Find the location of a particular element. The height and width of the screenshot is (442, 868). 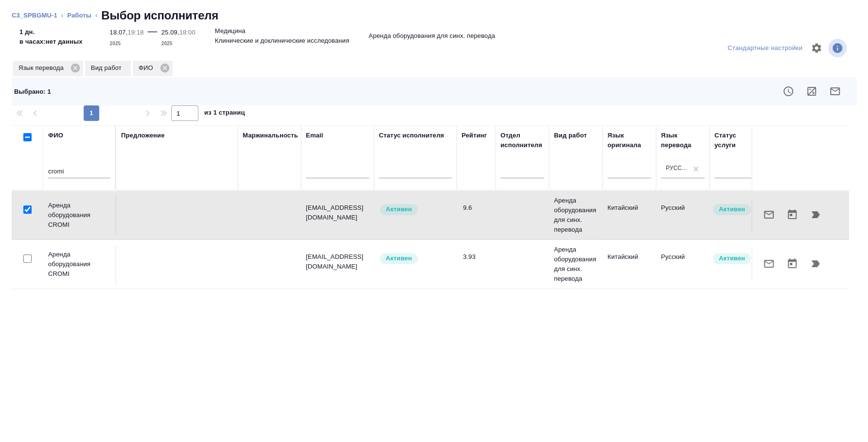

span: Настроить таблицу is located at coordinates (816, 48).